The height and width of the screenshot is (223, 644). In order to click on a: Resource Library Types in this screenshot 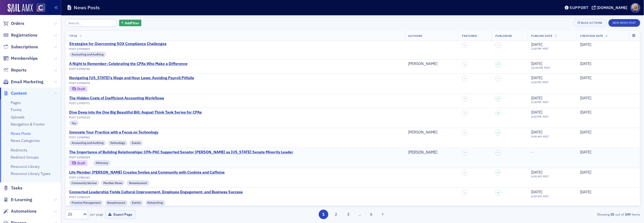, I will do `click(31, 174)`.